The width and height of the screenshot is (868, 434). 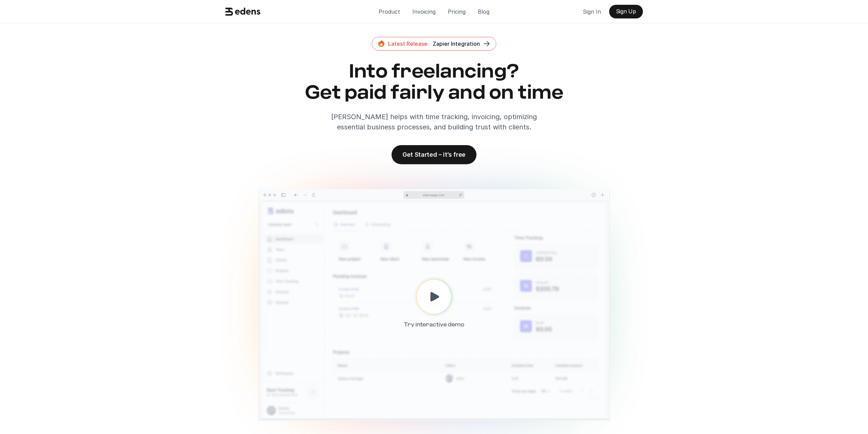 I want to click on p: Sign In, so click(x=591, y=12).